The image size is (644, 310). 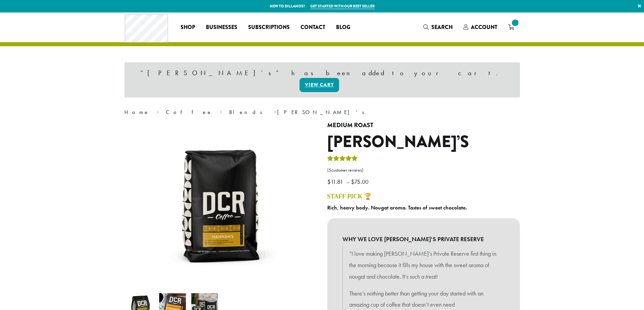 I want to click on a: Coffee, so click(x=189, y=112).